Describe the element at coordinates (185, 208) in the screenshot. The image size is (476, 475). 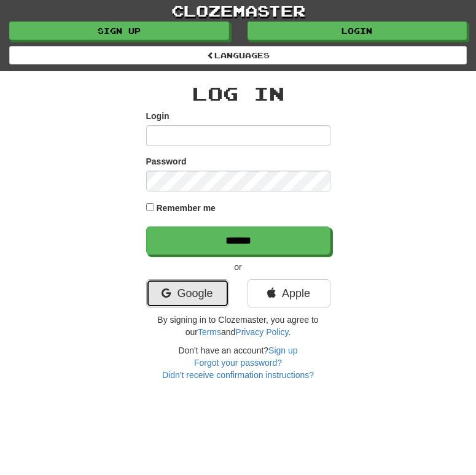
I see `label: Remember me` at that location.